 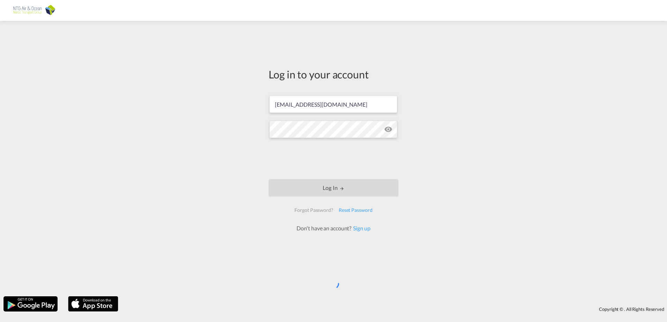 What do you see at coordinates (356, 210) in the screenshot?
I see `div: Reset Password` at bounding box center [356, 210].